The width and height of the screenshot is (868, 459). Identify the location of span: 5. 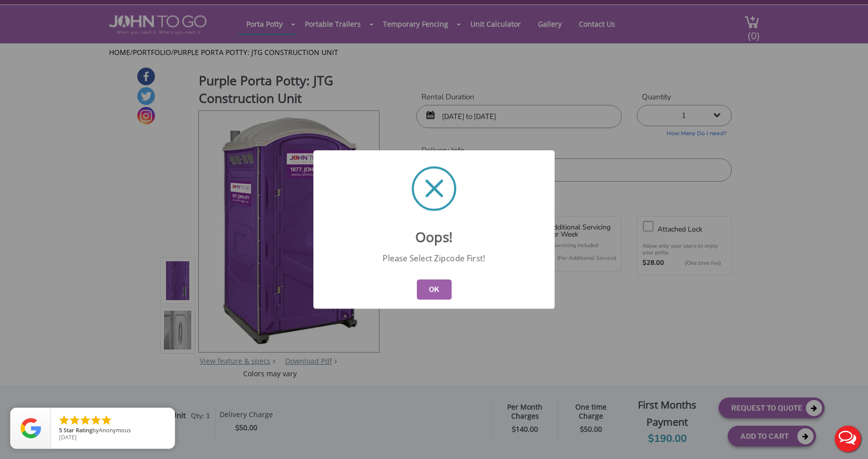
(60, 430).